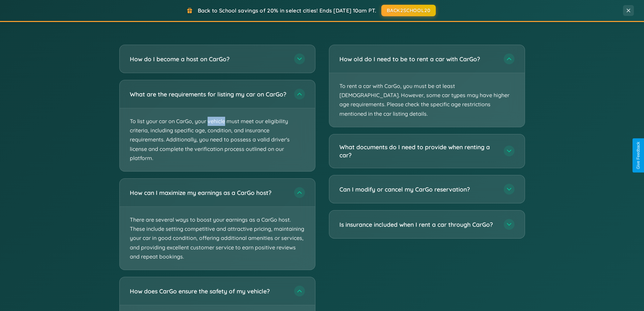 The image size is (644, 311). I want to click on h3: Is insurance included when I rent a car through CarGo?, so click(418, 224).